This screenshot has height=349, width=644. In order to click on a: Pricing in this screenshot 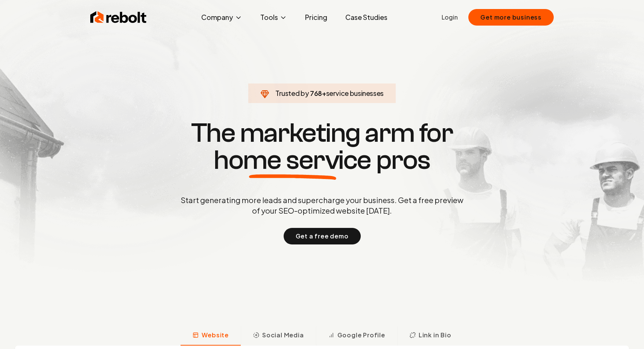, I will do `click(316, 17)`.